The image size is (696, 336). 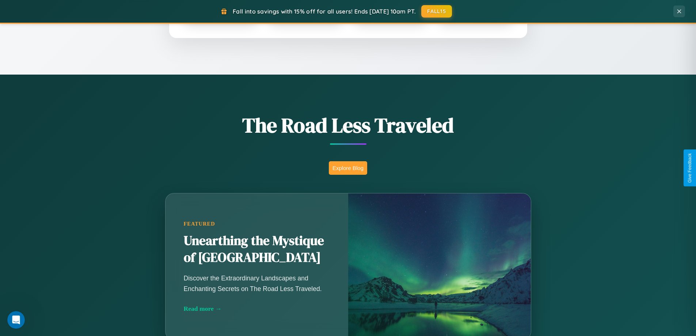 What do you see at coordinates (257, 224) in the screenshot?
I see `div: Featured` at bounding box center [257, 224].